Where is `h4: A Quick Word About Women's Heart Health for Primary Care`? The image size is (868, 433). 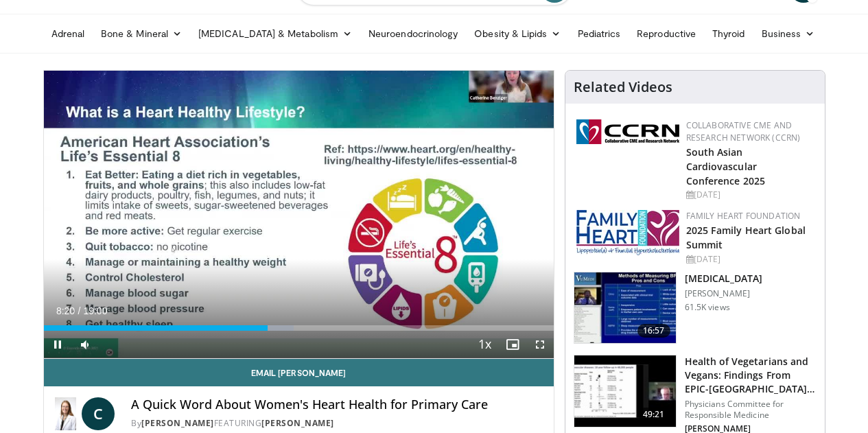 h4: A Quick Word About Women's Heart Health for Primary Care is located at coordinates (336, 405).